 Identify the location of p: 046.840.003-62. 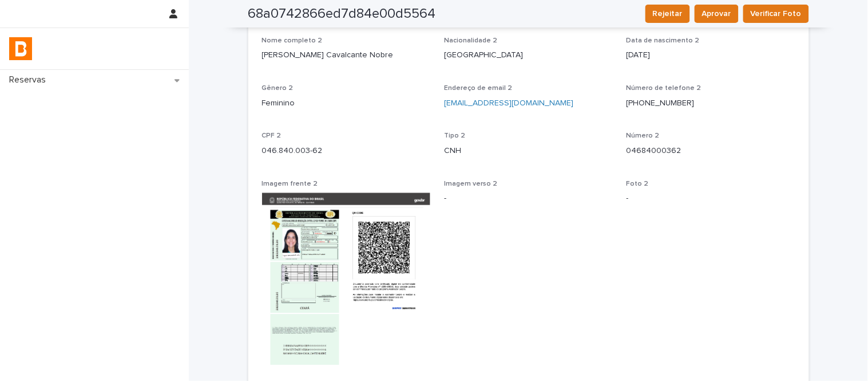
(346, 151).